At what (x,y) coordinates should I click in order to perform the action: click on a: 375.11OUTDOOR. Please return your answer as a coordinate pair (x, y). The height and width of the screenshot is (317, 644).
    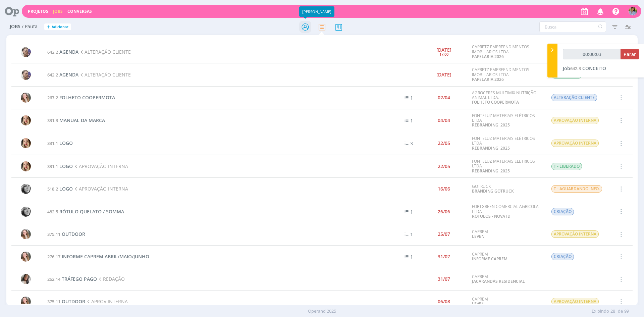
    Looking at the image, I should click on (66, 302).